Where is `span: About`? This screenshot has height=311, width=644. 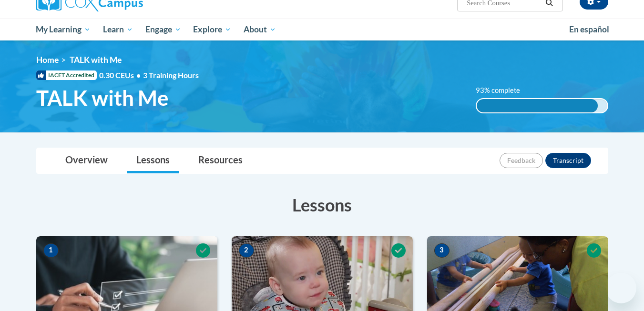
span: About is located at coordinates (260, 30).